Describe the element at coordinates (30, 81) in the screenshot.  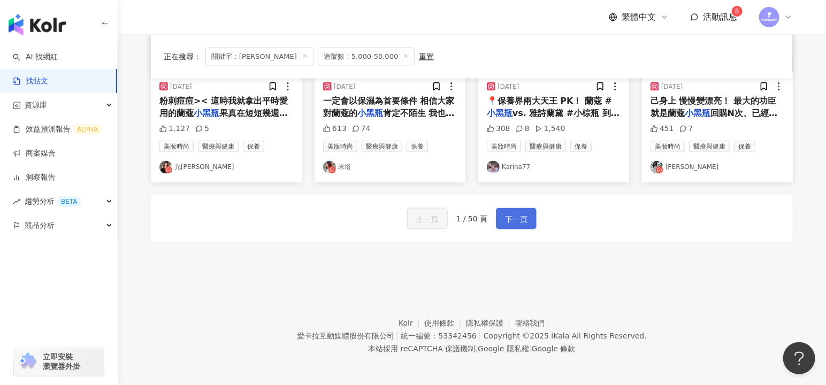
I see `a: 找貼文` at that location.